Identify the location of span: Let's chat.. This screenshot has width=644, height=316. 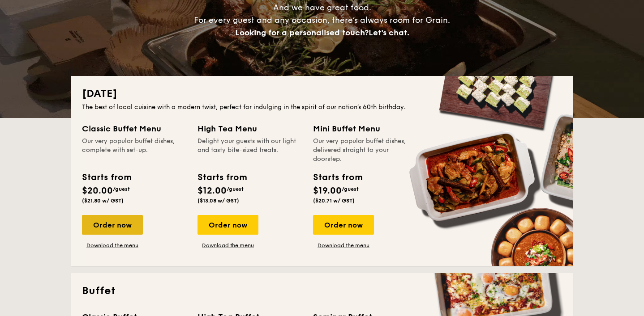
(389, 32).